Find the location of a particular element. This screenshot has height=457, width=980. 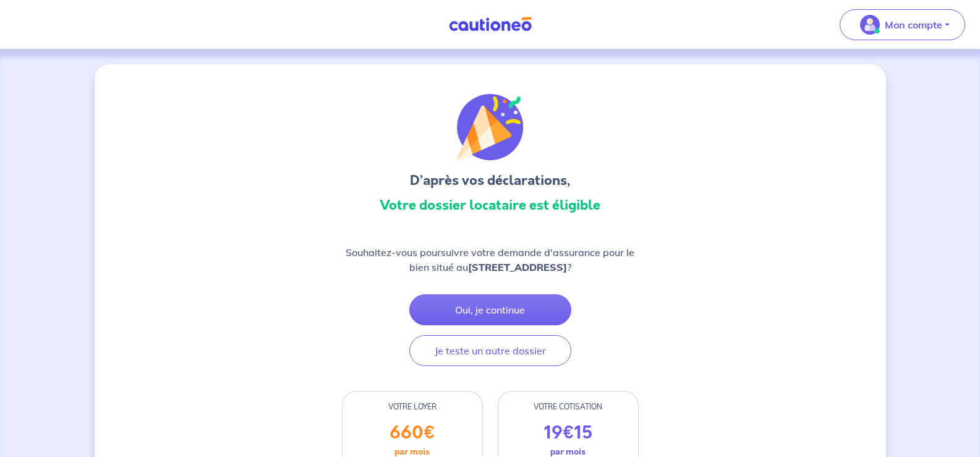

div: VOTRE LOYER is located at coordinates (412, 407).